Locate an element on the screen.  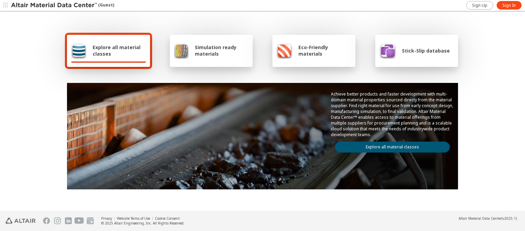
img: Stick-Slip database is located at coordinates (387, 51).